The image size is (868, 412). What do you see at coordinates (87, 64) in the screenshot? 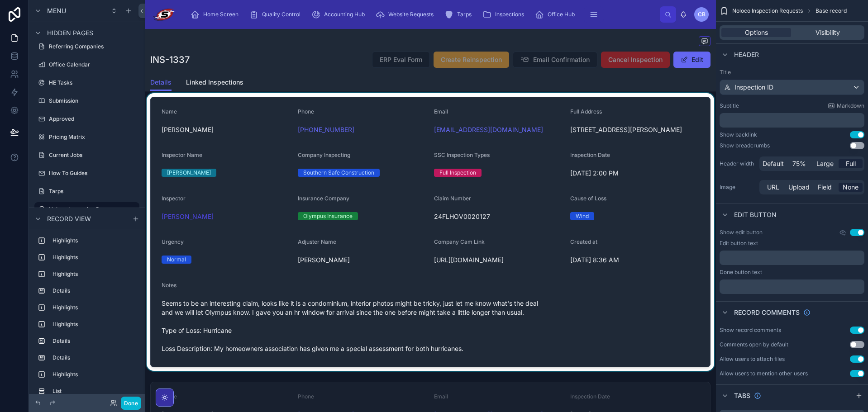
I see `a: Office Calendar` at bounding box center [87, 64].